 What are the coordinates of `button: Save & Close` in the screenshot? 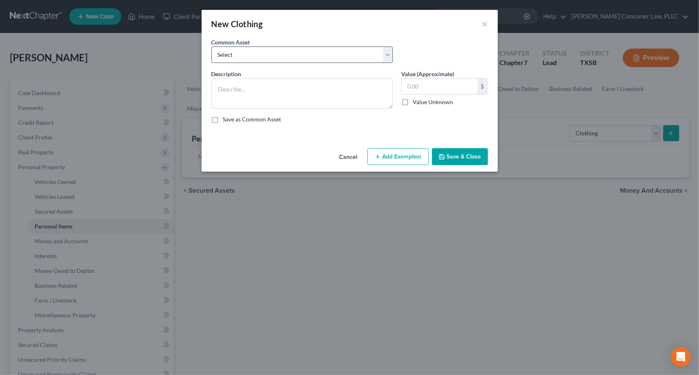 It's located at (460, 157).